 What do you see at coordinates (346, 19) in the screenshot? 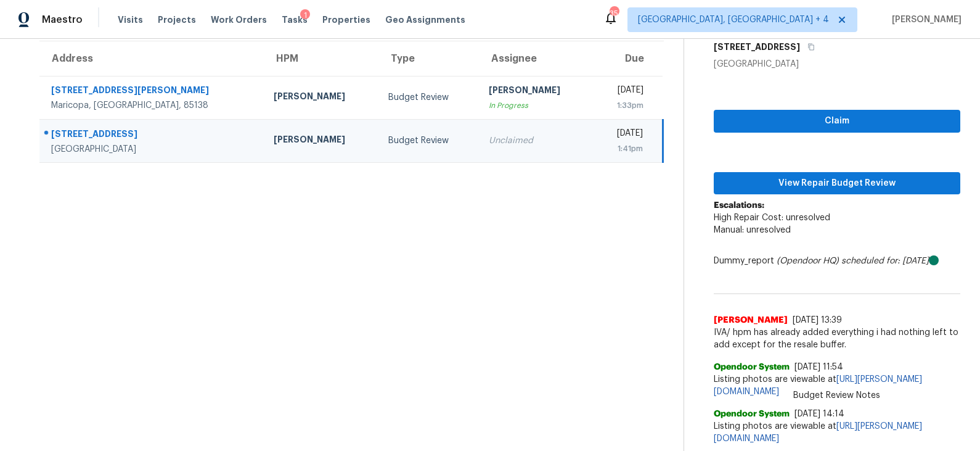
I see `span: Properties` at bounding box center [346, 19].